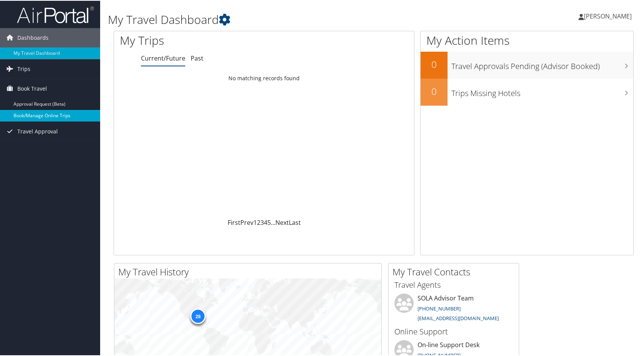 Image resolution: width=644 pixels, height=356 pixels. I want to click on a: 1, so click(255, 222).